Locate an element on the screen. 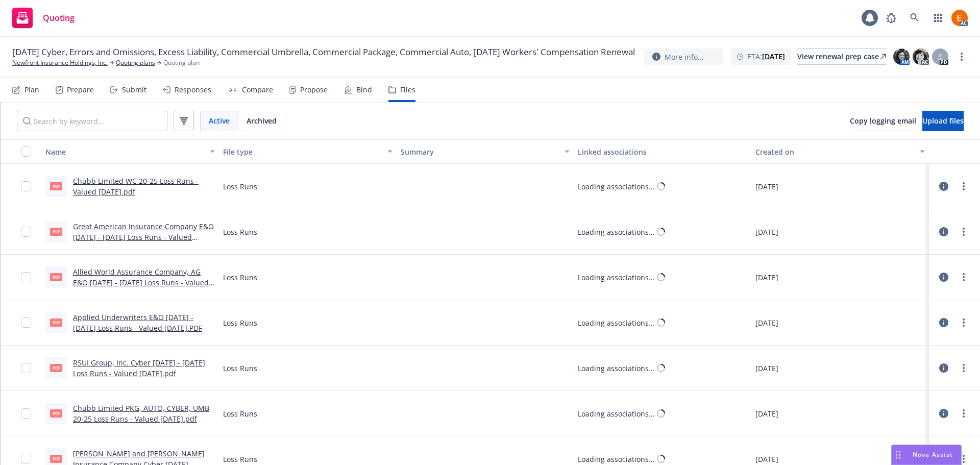 This screenshot has height=465, width=980. span: Nova Assist is located at coordinates (933, 454).